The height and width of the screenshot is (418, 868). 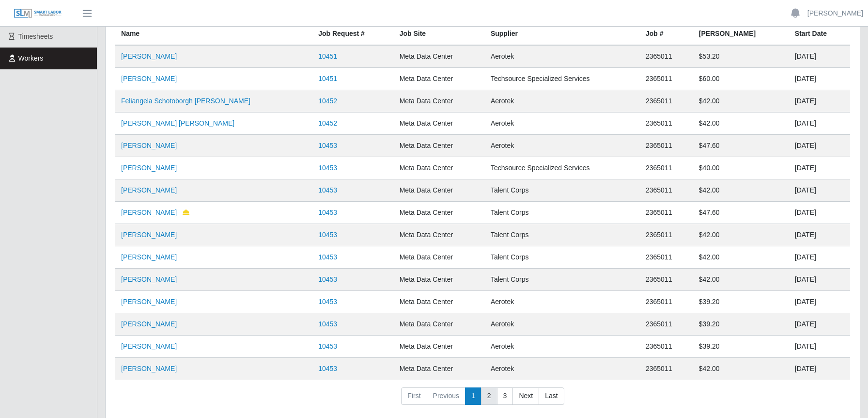 I want to click on th: Name, so click(x=214, y=34).